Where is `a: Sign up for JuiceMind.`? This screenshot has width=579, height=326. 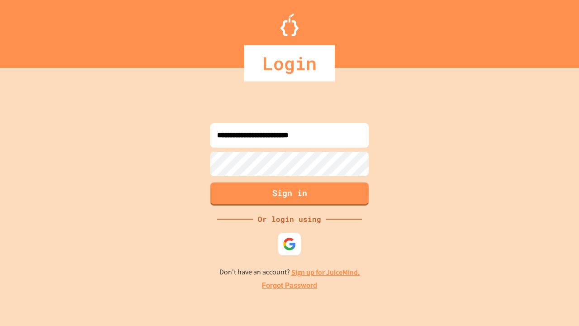
a: Sign up for JuiceMind. is located at coordinates (326, 272).